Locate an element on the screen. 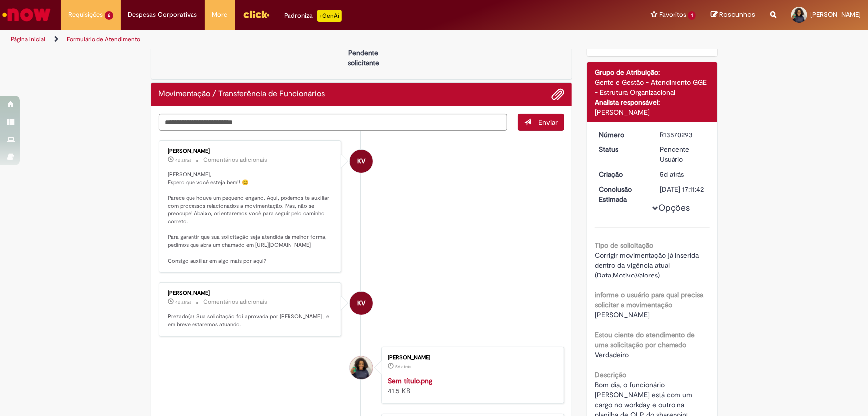 This screenshot has height=416, width=868. span: Enviar is located at coordinates (548, 122).